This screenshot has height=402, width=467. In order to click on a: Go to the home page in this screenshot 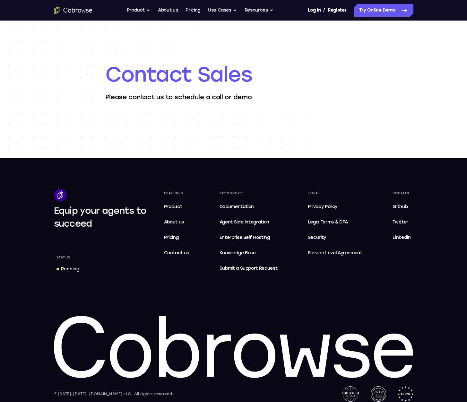, I will do `click(73, 10)`.